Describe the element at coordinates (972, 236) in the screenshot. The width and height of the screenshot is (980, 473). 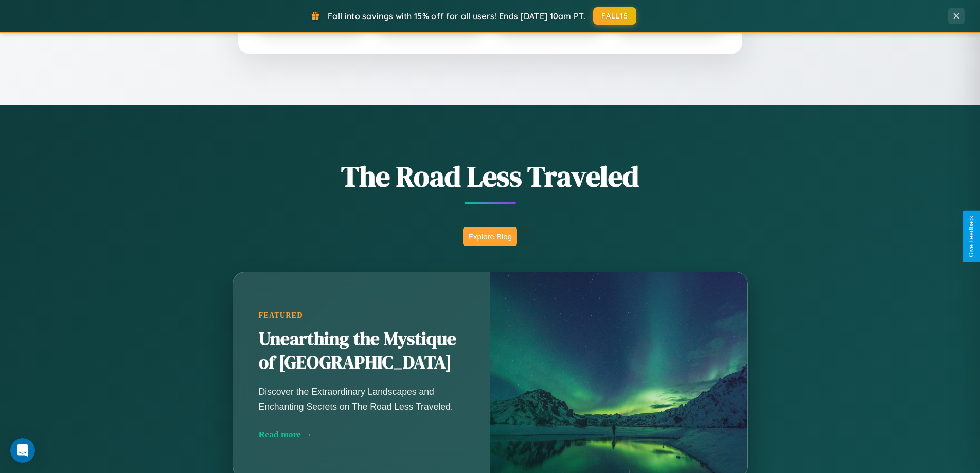
I see `div: Give Feedback` at that location.